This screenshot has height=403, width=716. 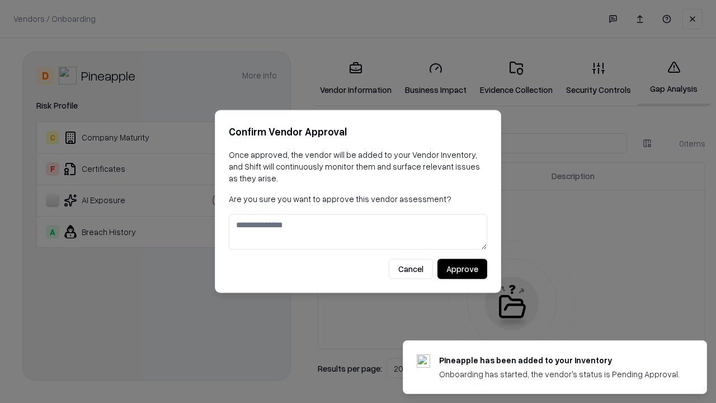 I want to click on p: Once approved, the vendor will be added to your Vendor Inventory, and Shift will continuously mon..., so click(x=358, y=166).